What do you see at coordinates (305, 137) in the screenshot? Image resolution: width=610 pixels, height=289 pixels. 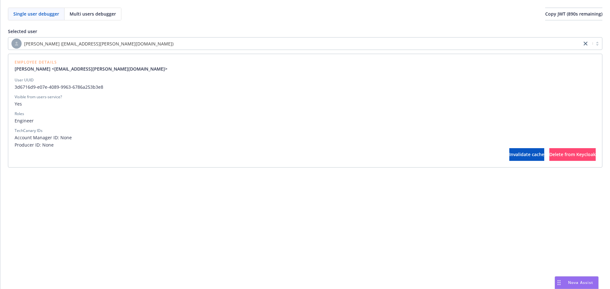 I see `span: Account Manager ID: None` at bounding box center [305, 137].